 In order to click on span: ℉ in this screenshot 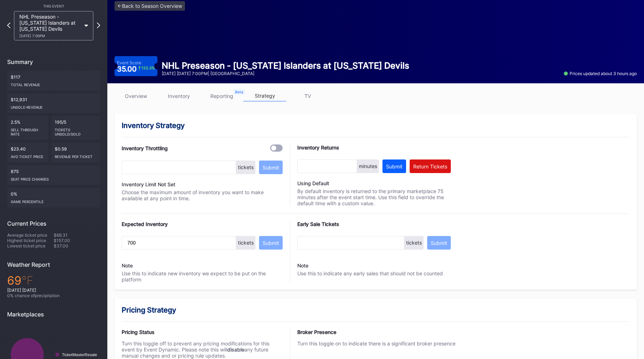, I will do `click(27, 280)`.